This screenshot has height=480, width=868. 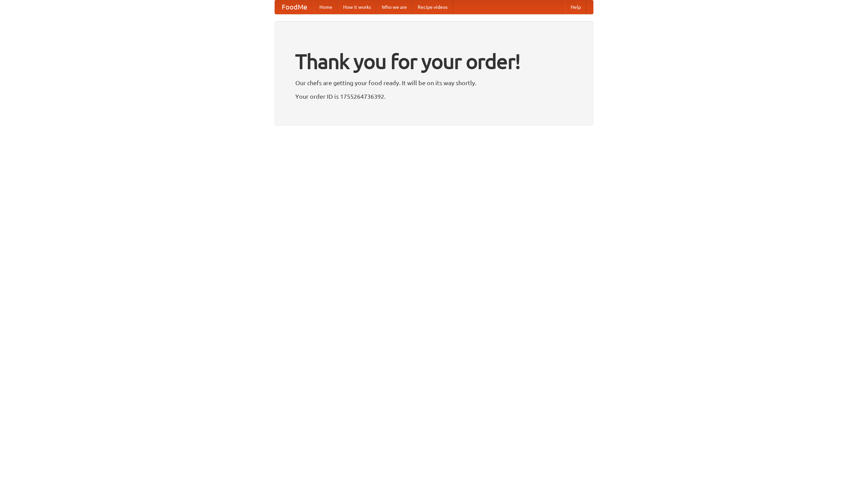 I want to click on a: How it works, so click(x=357, y=7).